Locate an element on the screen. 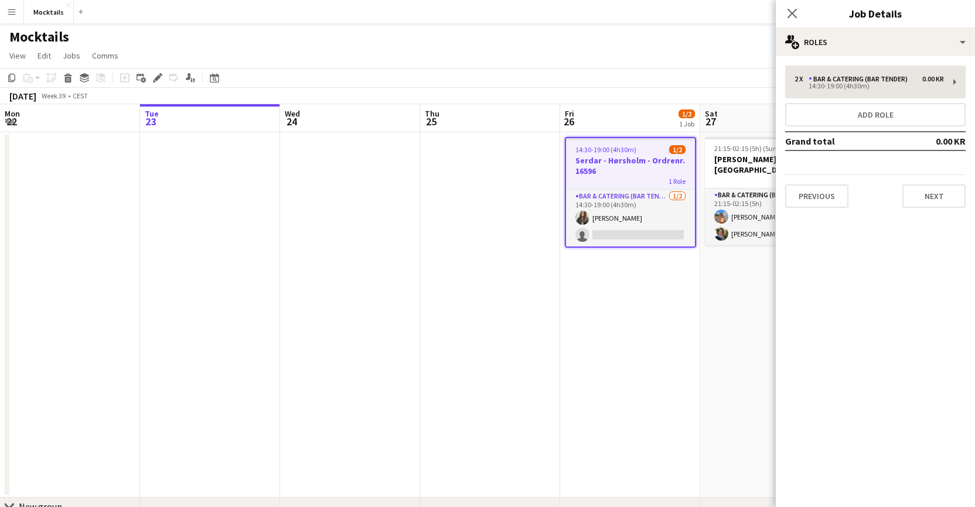 This screenshot has height=507, width=975. span: Sat is located at coordinates (711, 114).